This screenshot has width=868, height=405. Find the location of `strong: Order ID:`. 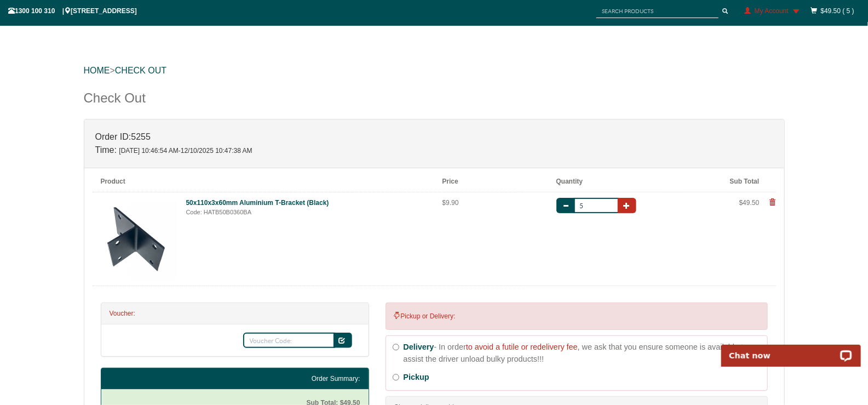

strong: Order ID: is located at coordinates (113, 137).